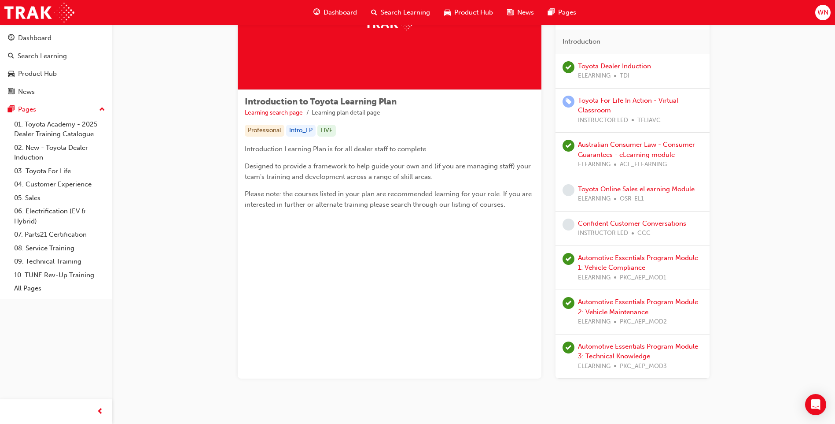  What do you see at coordinates (628, 105) in the screenshot?
I see `a: Toyota For Life In Action - Virtual Classroom` at bounding box center [628, 105].